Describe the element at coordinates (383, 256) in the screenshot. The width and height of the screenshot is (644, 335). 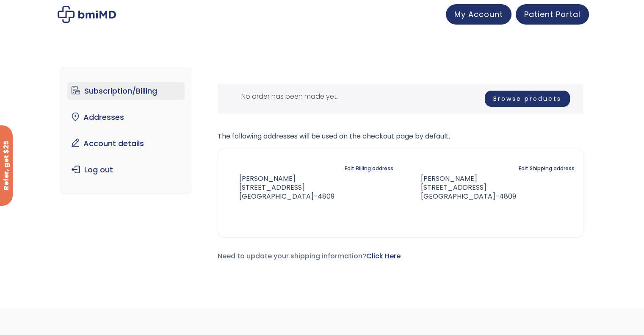
I see `a: Click Here` at that location.